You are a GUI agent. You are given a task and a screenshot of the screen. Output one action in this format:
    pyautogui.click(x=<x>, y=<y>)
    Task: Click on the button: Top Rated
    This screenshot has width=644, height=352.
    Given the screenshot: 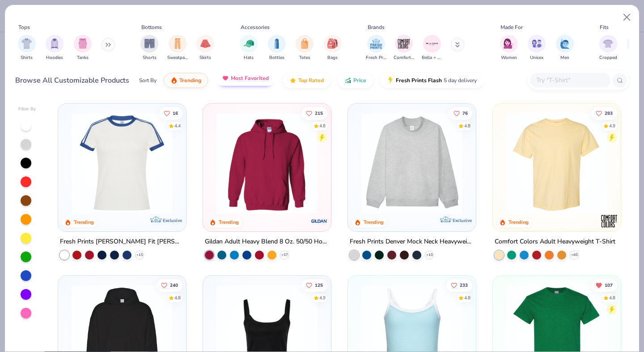 What is the action you would take?
    pyautogui.click(x=306, y=81)
    